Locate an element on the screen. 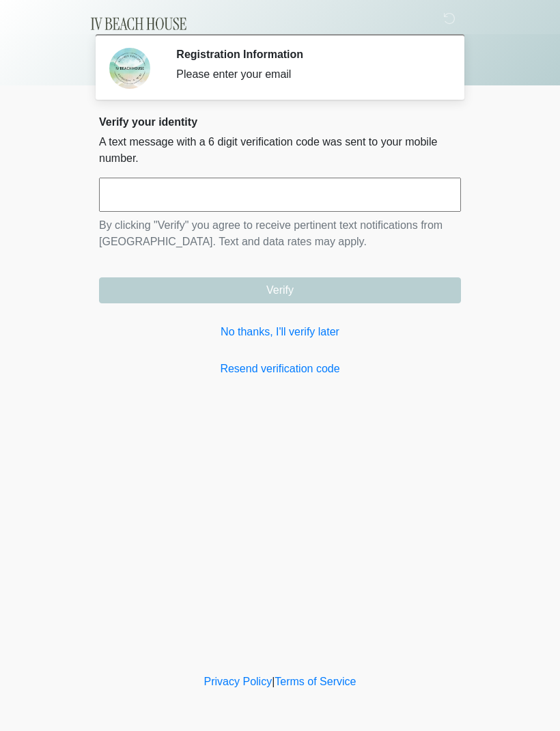  button: Verify is located at coordinates (280, 291).